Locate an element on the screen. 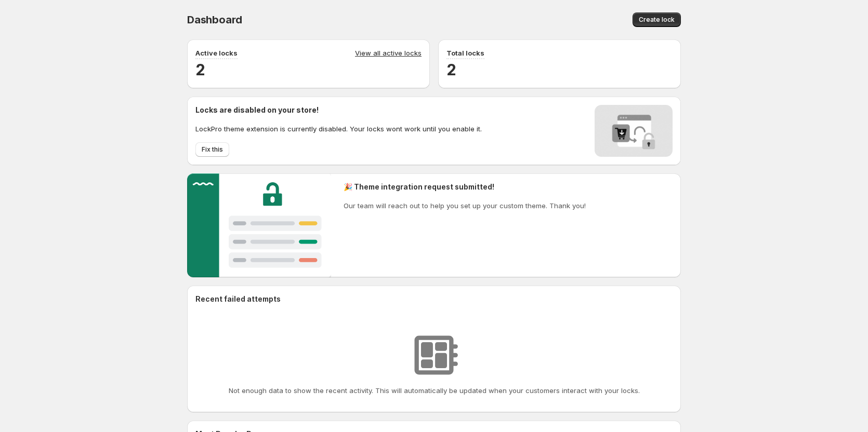 This screenshot has width=868, height=432. button: Fix this is located at coordinates (212, 150).